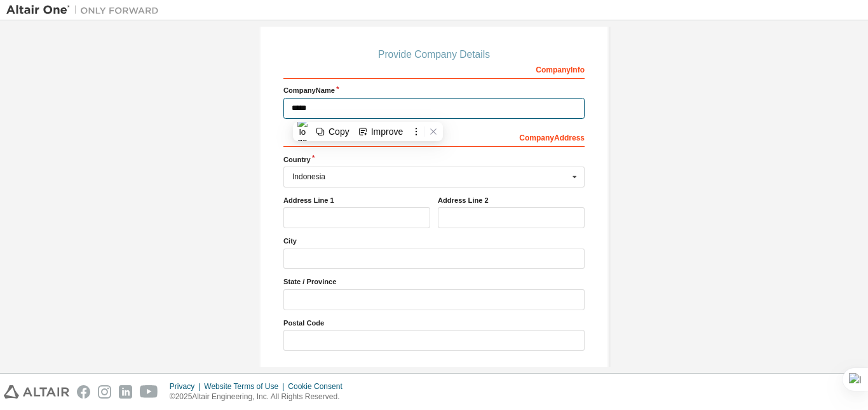  I want to click on label: Address Line 1, so click(356, 200).